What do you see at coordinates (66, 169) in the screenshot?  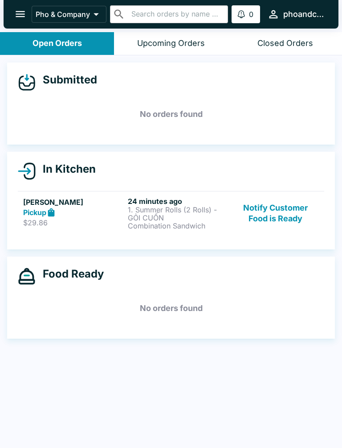 I see `h4: In Kitchen` at bounding box center [66, 169].